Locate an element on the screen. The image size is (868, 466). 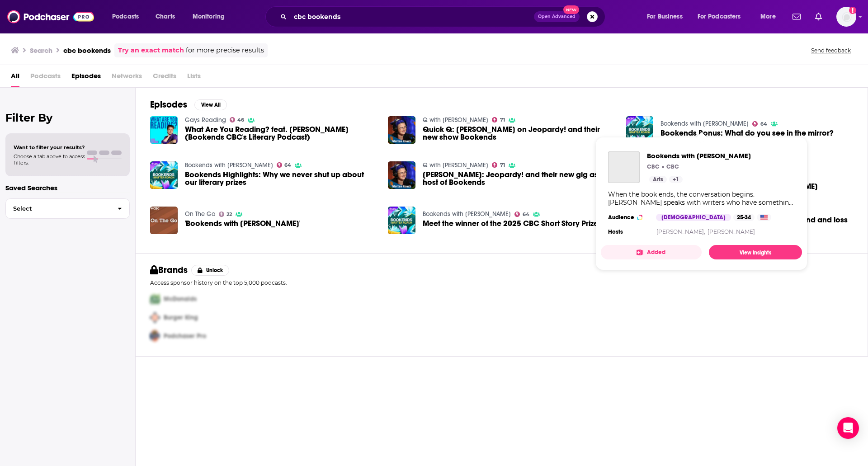
a: View Insights is located at coordinates (755, 252).